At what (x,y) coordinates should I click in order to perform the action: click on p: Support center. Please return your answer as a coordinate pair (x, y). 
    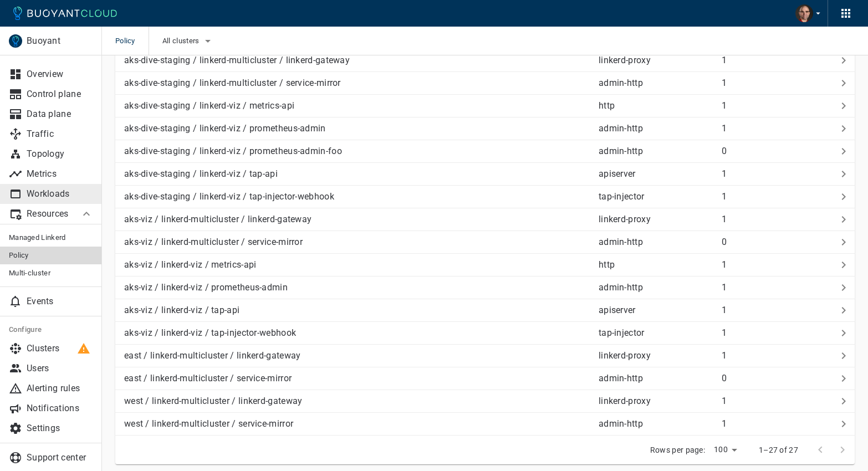
    Looking at the image, I should click on (60, 458).